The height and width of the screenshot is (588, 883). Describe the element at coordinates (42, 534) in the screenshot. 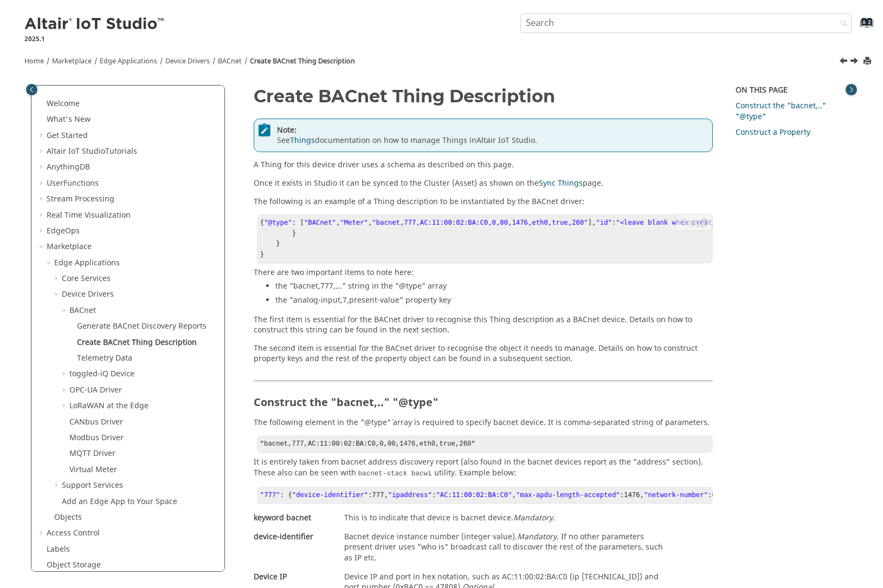

I see `span: Expand Access Control` at that location.